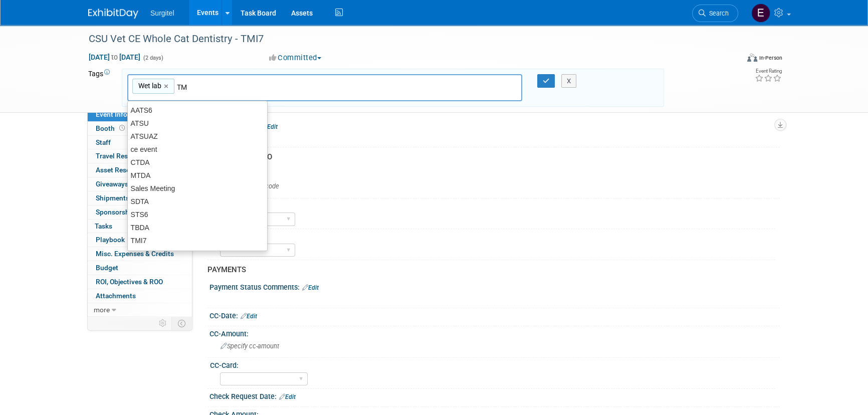  Describe the element at coordinates (124, 115) in the screenshot. I see `span: Event Information` at that location.